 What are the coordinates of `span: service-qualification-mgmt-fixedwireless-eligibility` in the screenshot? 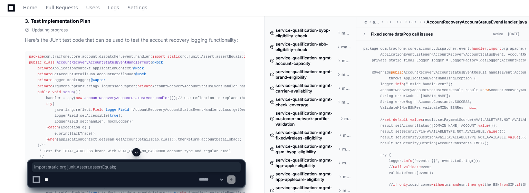 It's located at (306, 135).